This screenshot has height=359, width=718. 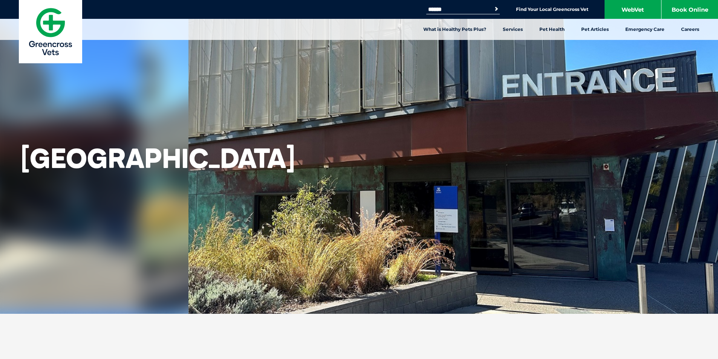 I want to click on a: Pet Health, so click(x=552, y=29).